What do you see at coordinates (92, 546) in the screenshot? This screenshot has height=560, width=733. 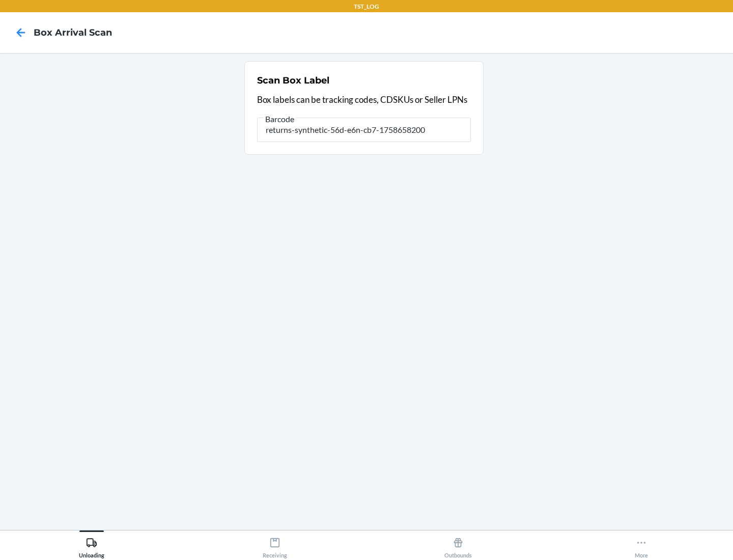 I see `div: Unloading` at bounding box center [92, 546].